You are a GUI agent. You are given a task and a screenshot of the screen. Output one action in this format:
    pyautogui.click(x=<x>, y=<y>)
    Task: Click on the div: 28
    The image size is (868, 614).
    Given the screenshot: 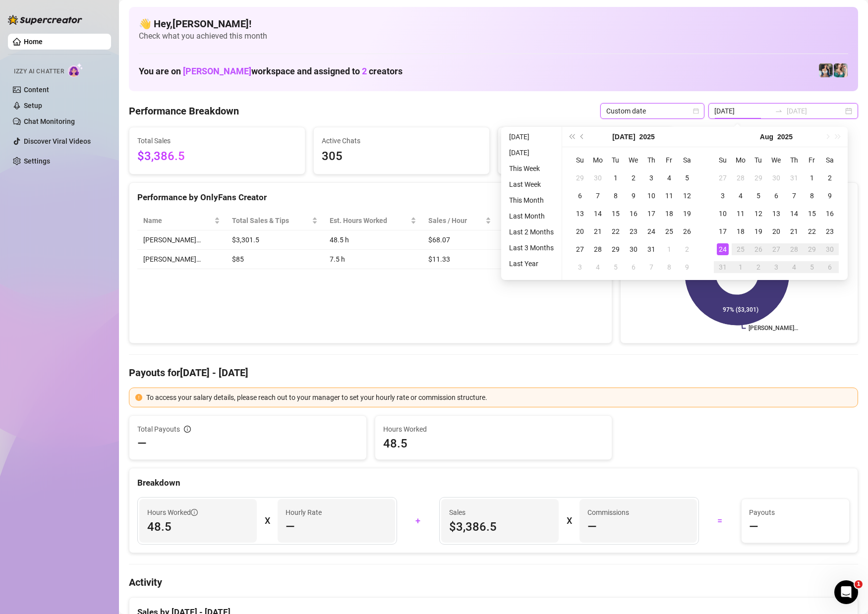 What is the action you would take?
    pyautogui.click(x=740, y=177)
    